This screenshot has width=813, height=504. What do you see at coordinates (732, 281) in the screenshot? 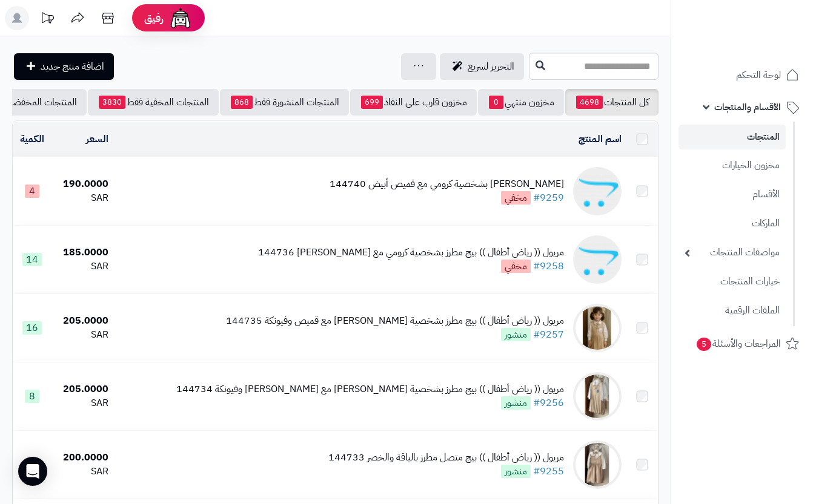
I see `a: خيارات المنتجات` at bounding box center [732, 281].